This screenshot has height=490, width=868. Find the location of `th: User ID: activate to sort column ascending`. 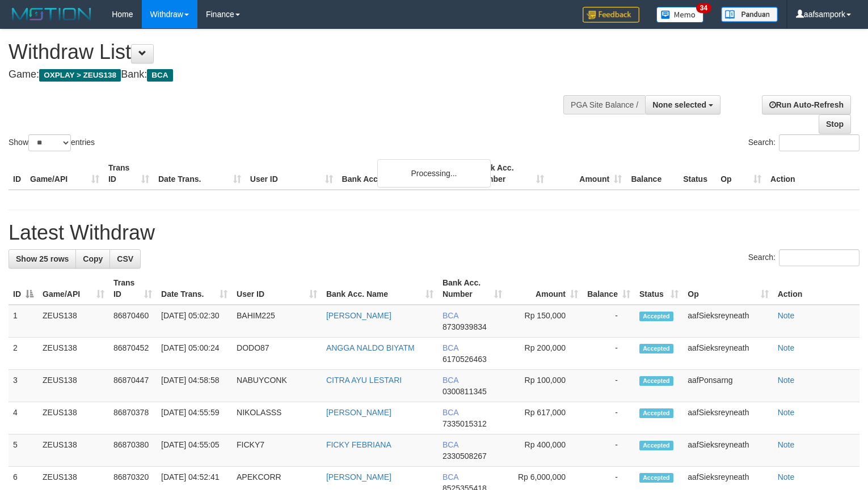

th: User ID: activate to sort column ascending is located at coordinates (277, 288).